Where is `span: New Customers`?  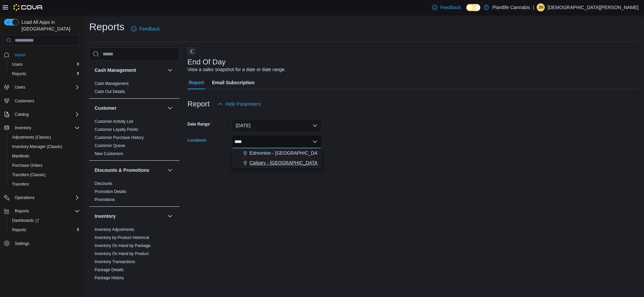 span: New Customers is located at coordinates (108, 154).